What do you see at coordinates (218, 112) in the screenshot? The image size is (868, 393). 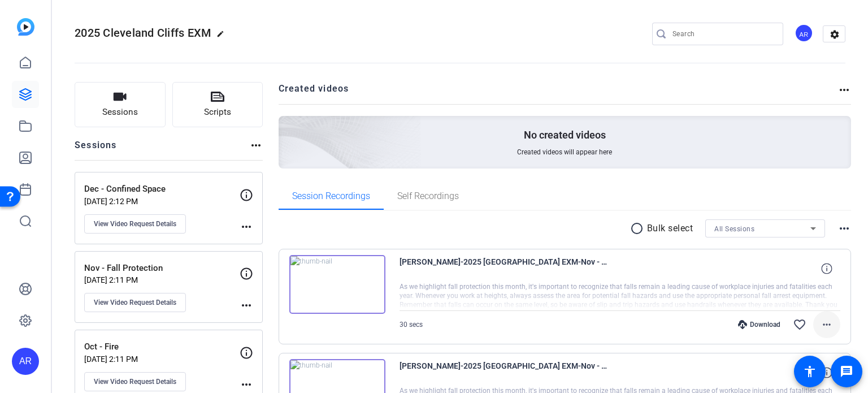 I see `span: Scripts` at bounding box center [218, 112].